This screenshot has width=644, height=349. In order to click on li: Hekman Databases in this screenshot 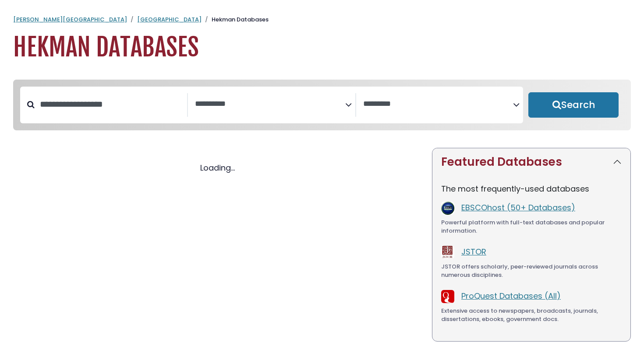, I will do `click(235, 20)`.